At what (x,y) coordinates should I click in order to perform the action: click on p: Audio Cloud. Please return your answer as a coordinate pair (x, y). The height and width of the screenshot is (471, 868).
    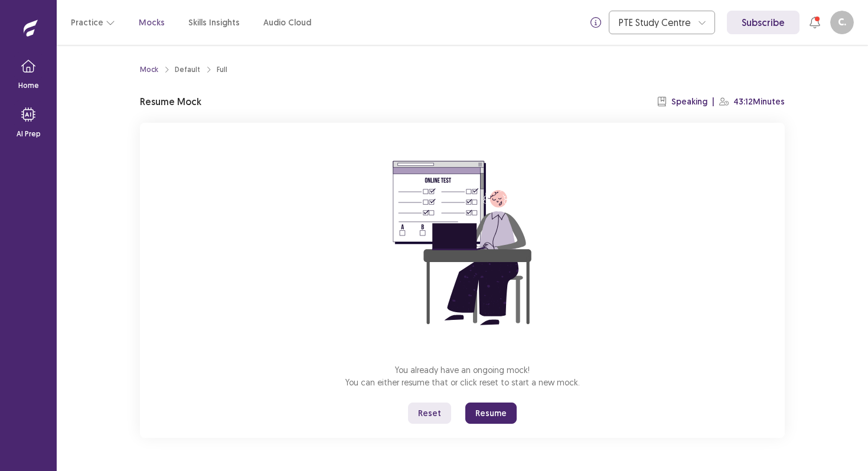
    Looking at the image, I should click on (287, 23).